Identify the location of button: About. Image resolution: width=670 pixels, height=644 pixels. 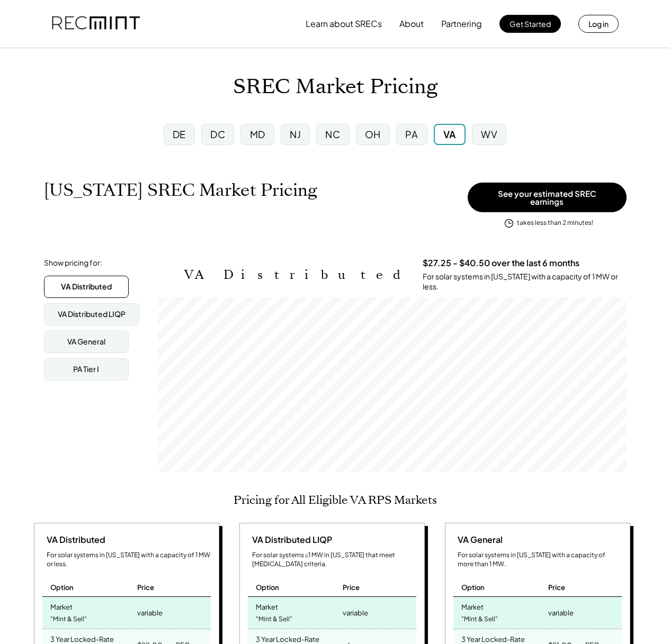
(411, 24).